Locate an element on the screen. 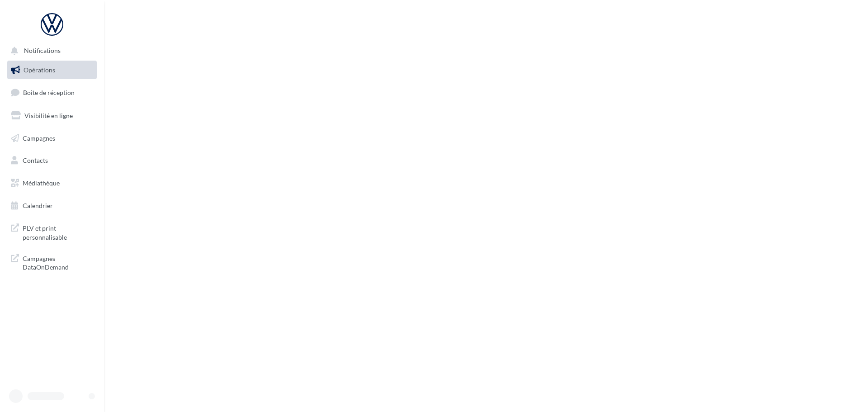  span: Notifications is located at coordinates (42, 51).